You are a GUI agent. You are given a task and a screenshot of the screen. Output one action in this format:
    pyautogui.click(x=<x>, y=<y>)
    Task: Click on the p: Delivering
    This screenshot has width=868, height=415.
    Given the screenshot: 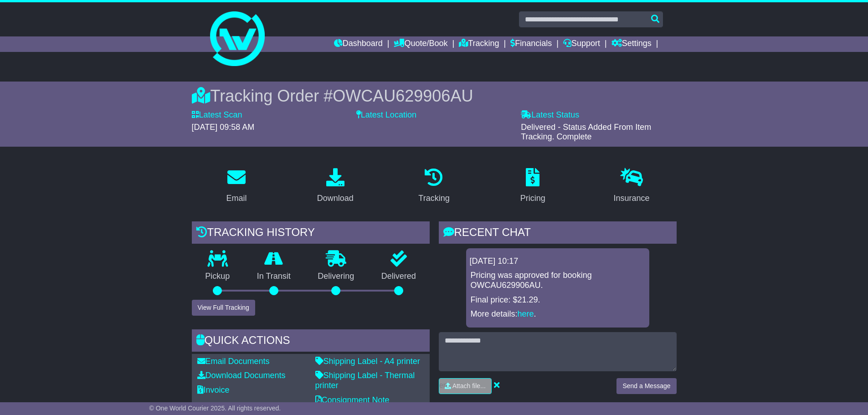 What is the action you would take?
    pyautogui.click(x=337, y=276)
    